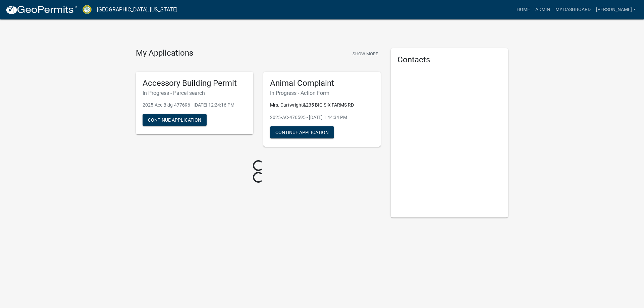 This screenshot has width=644, height=308. Describe the element at coordinates (322, 93) in the screenshot. I see `h6: In Progress - Action Form` at that location.